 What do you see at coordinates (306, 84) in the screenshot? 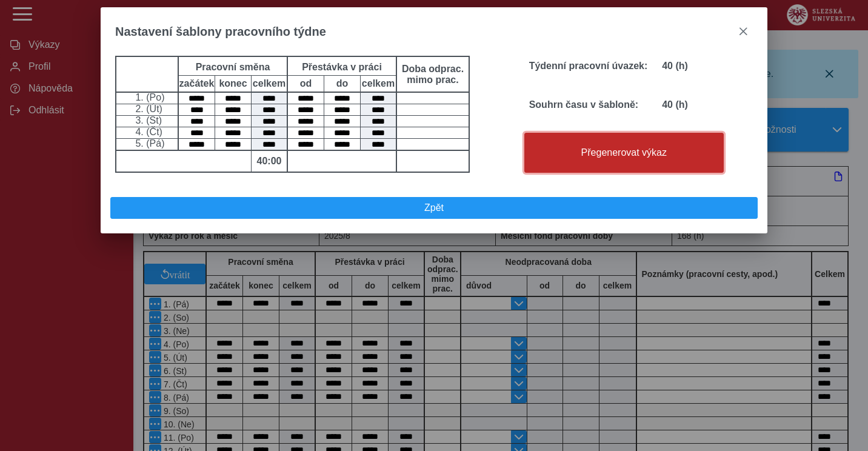
I see `b: od` at bounding box center [306, 84].